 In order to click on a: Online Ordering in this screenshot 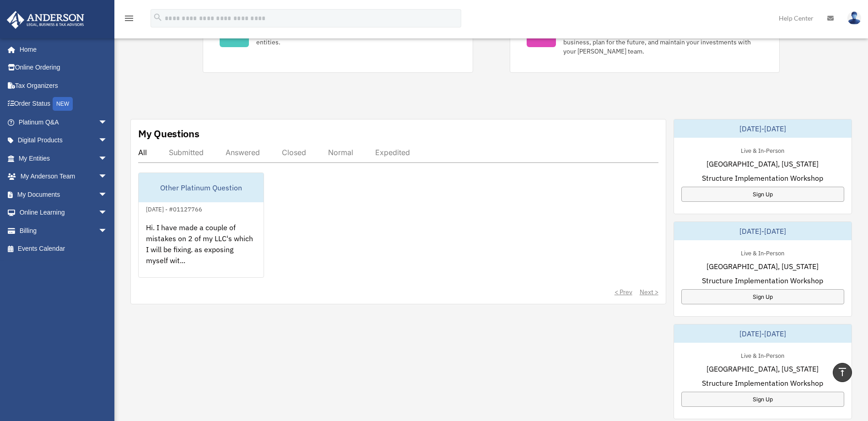, I will do `click(63, 68)`.